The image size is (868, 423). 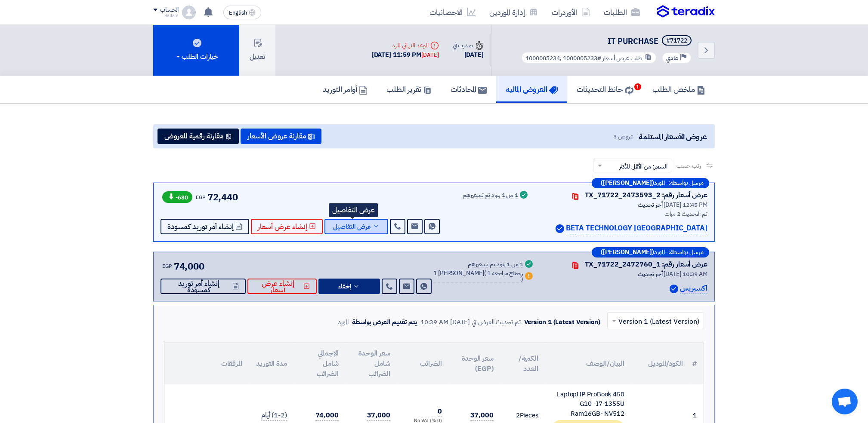 I want to click on a: ملخص الطلب, so click(x=679, y=90).